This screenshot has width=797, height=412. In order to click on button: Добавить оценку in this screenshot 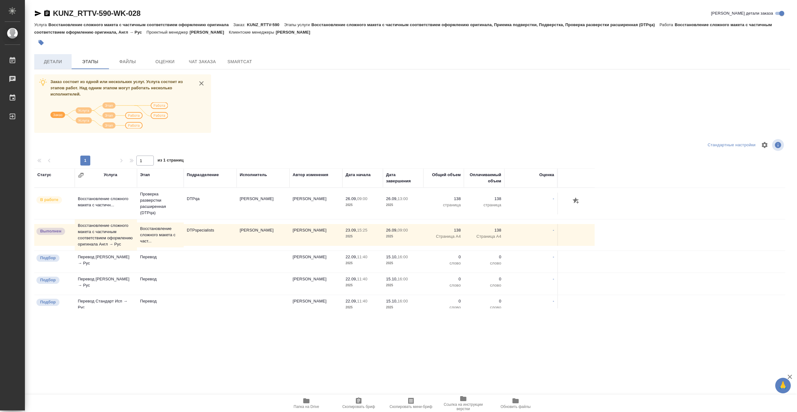, I will do `click(576, 201)`.